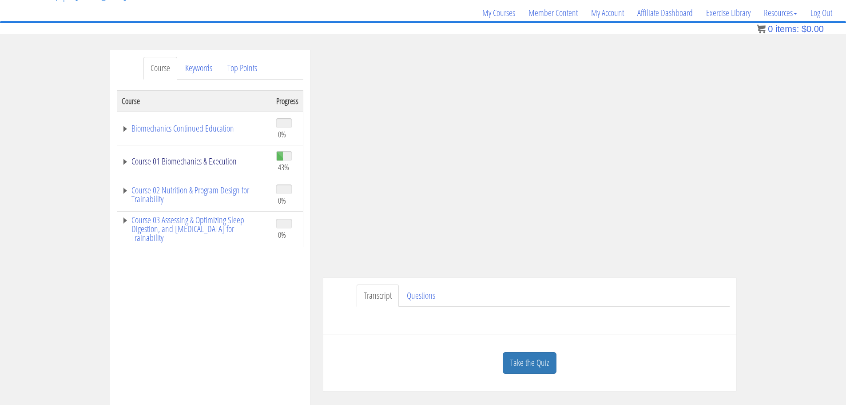 This screenshot has width=846, height=405. Describe the element at coordinates (195, 161) in the screenshot. I see `a: Course 01 Biomechanics & Execution` at that location.